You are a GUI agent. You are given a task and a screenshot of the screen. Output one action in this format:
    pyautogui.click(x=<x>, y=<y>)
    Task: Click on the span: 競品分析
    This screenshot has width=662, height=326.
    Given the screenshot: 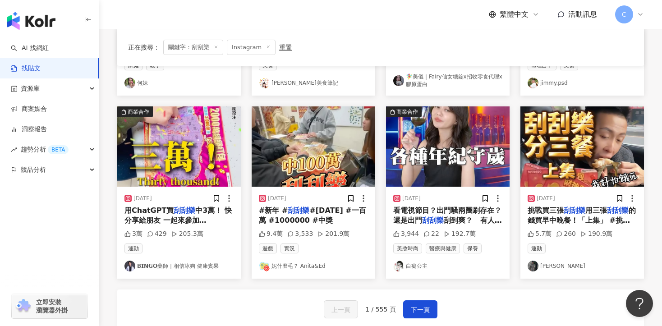 What is the action you would take?
    pyautogui.click(x=33, y=170)
    